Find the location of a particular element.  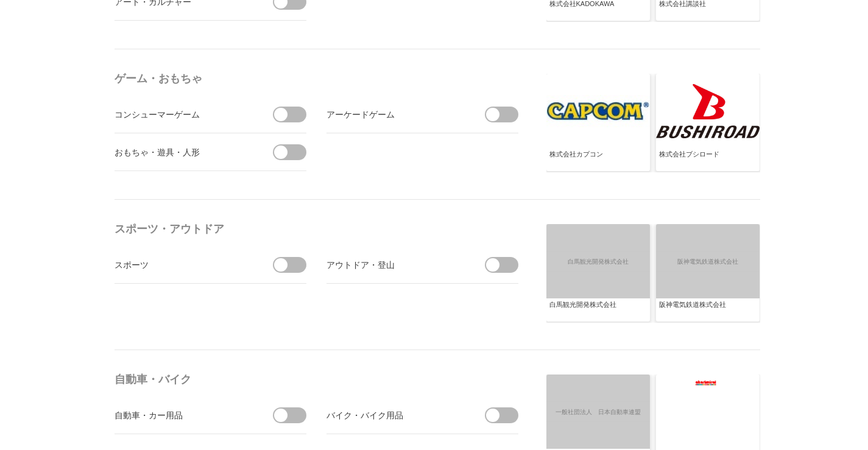

div: 株式会社ブシロード is located at coordinates (708, 159).